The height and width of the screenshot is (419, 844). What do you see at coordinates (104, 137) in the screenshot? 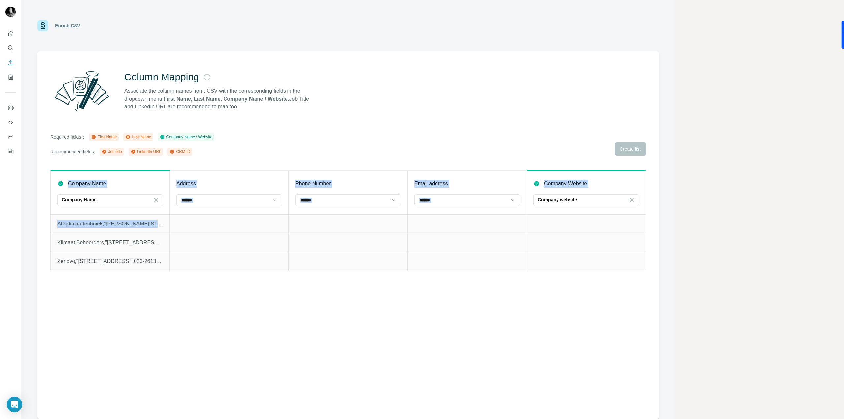
I see `div: First Name` at bounding box center [104, 137].